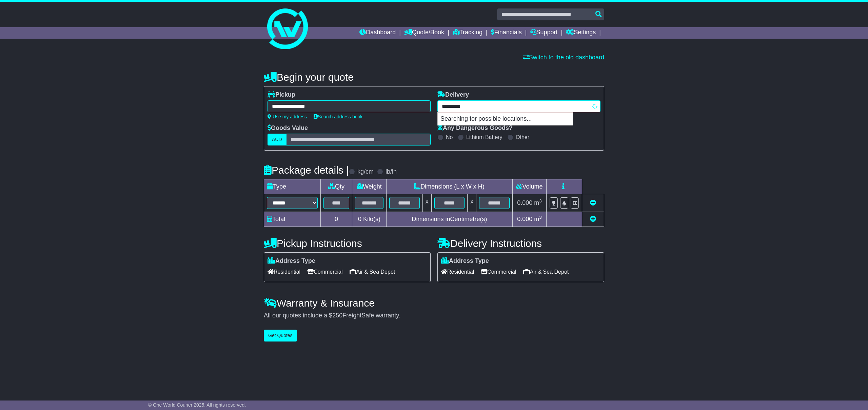 This screenshot has height=410, width=868. What do you see at coordinates (288, 128) in the screenshot?
I see `label: Goods Value` at bounding box center [288, 128].